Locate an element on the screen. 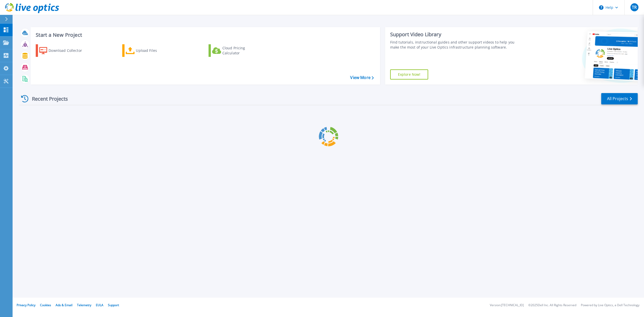  a: Download Collector is located at coordinates (64, 51).